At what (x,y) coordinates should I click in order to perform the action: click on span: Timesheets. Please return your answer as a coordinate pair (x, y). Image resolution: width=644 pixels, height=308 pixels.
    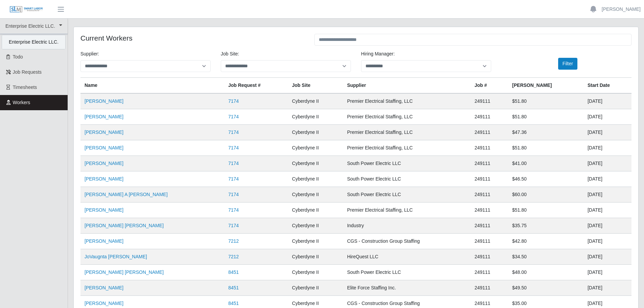
    Looking at the image, I should click on (25, 87).